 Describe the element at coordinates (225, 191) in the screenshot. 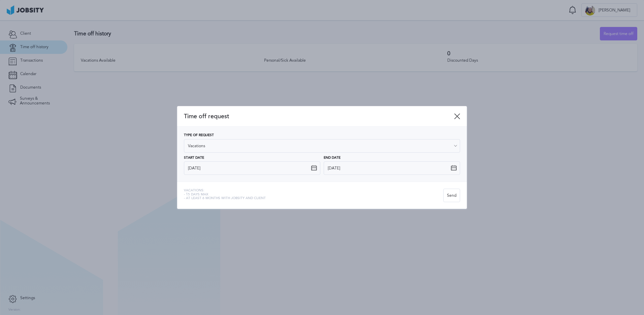

I see `span: Vacations:` at that location.